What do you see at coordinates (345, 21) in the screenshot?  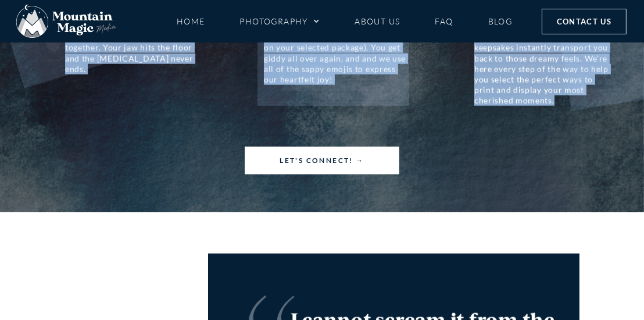 I see `nav: Menu` at bounding box center [345, 21].